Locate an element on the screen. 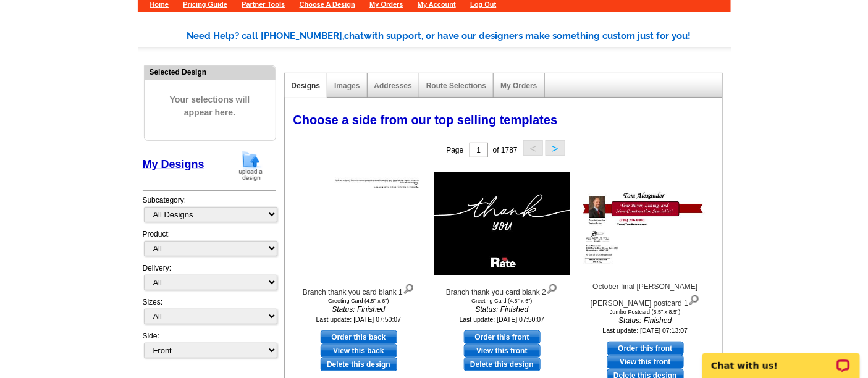  a: Choose A Design is located at coordinates (327, 5).